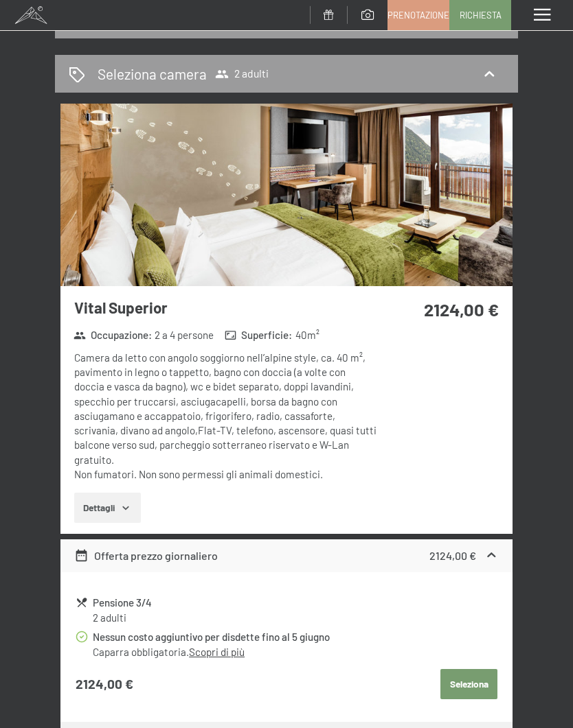 Image resolution: width=573 pixels, height=728 pixels. Describe the element at coordinates (258, 335) in the screenshot. I see `strong: Superficie :` at that location.